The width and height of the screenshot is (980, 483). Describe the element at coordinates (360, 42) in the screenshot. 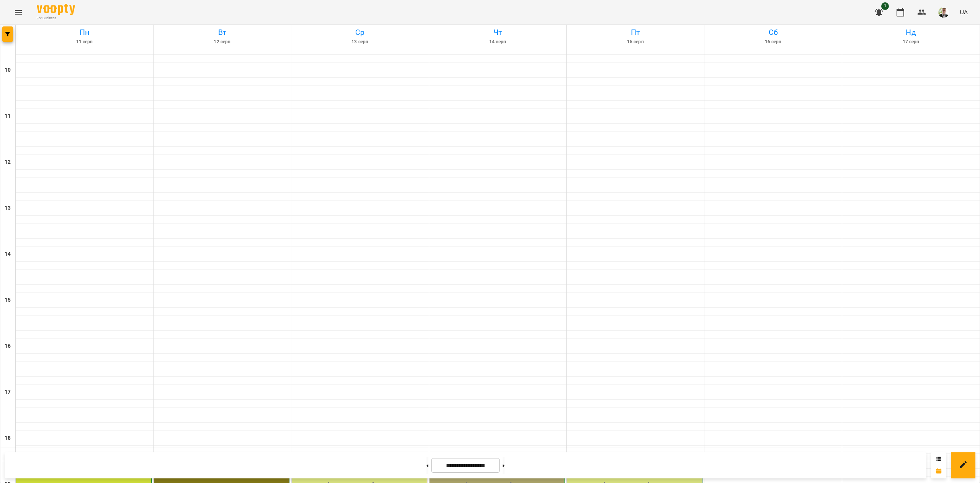

I see `h6: 13 серп` at that location.